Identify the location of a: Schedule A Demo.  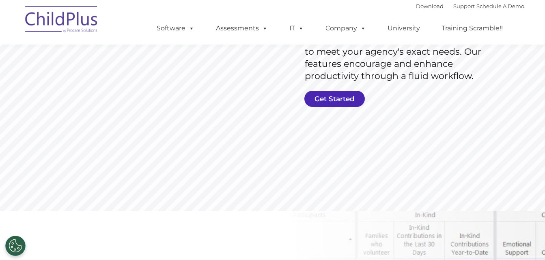
(500, 6).